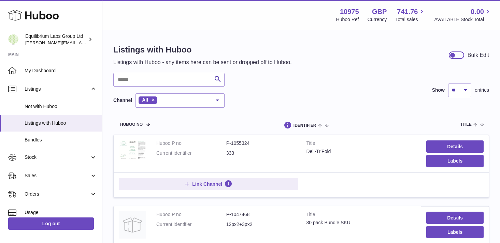 Image resolution: width=500 pixels, height=243 pixels. Describe the element at coordinates (61, 213) in the screenshot. I see `span: Usage` at that location.